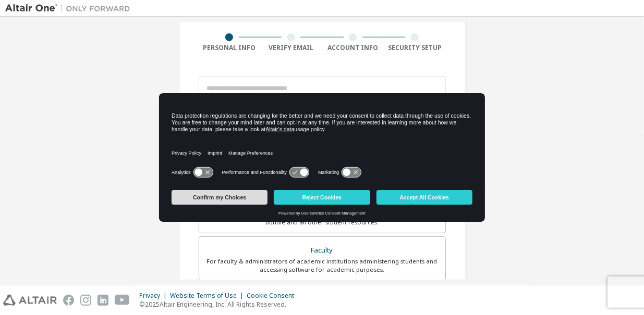 The image size is (644, 315). Describe the element at coordinates (322, 251) in the screenshot. I see `div: Faculty` at that location.